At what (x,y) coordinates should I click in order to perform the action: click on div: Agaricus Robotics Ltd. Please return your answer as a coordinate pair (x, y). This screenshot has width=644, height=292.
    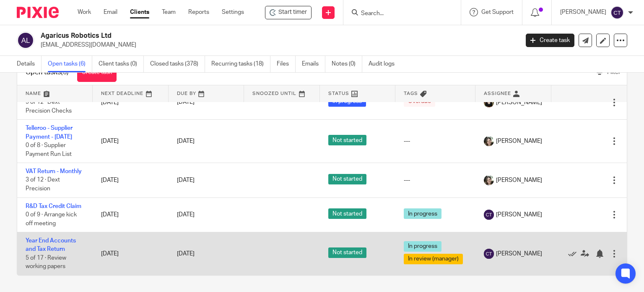
    Looking at the image, I should click on (288, 13).